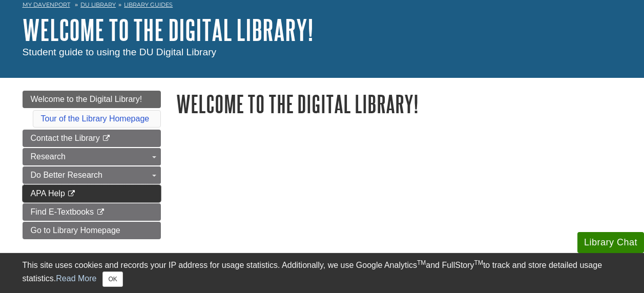 This screenshot has width=644, height=293. What do you see at coordinates (610, 242) in the screenshot?
I see `button: Library Chat` at bounding box center [610, 242].